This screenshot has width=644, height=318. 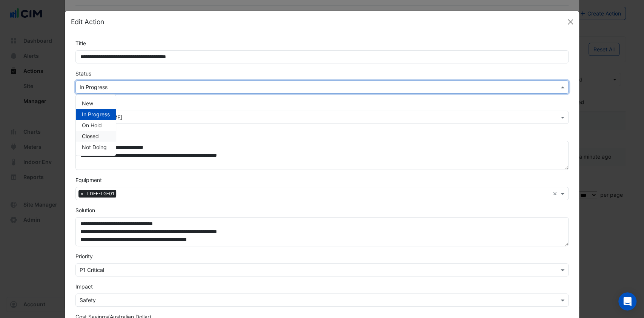 What do you see at coordinates (96, 125) in the screenshot?
I see `ng-dropdown-panel: Options list` at bounding box center [96, 125].